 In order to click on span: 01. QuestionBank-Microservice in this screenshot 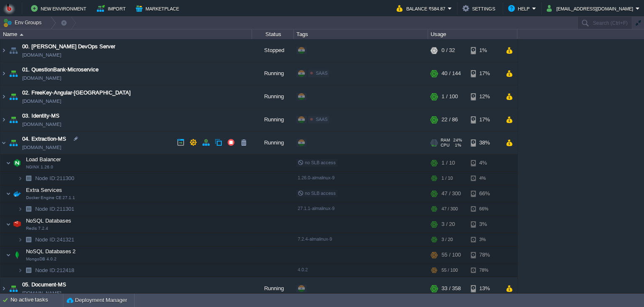, I will do `click(60, 70)`.